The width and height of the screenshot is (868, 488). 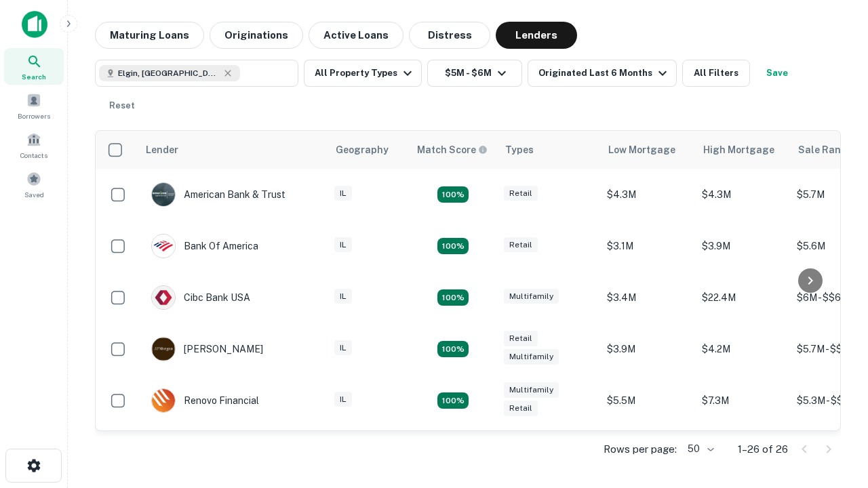 I want to click on a: Search, so click(x=34, y=66).